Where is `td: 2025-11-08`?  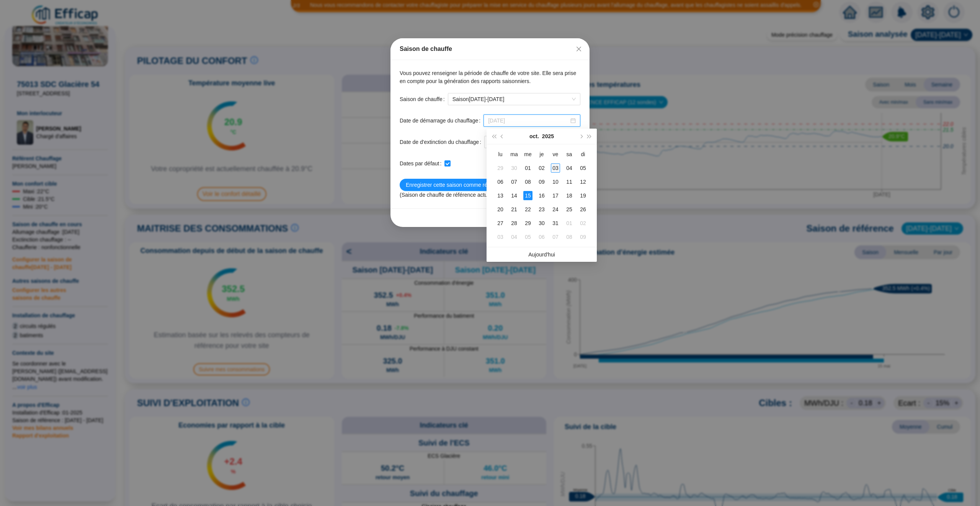
td: 2025-11-08 is located at coordinates (569, 237).